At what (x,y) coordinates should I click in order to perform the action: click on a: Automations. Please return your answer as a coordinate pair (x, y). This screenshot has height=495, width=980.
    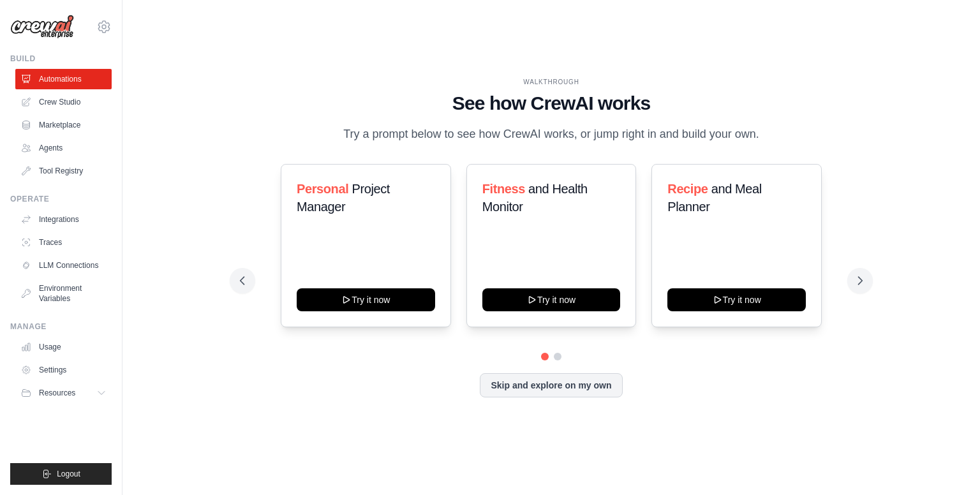
    Looking at the image, I should click on (63, 79).